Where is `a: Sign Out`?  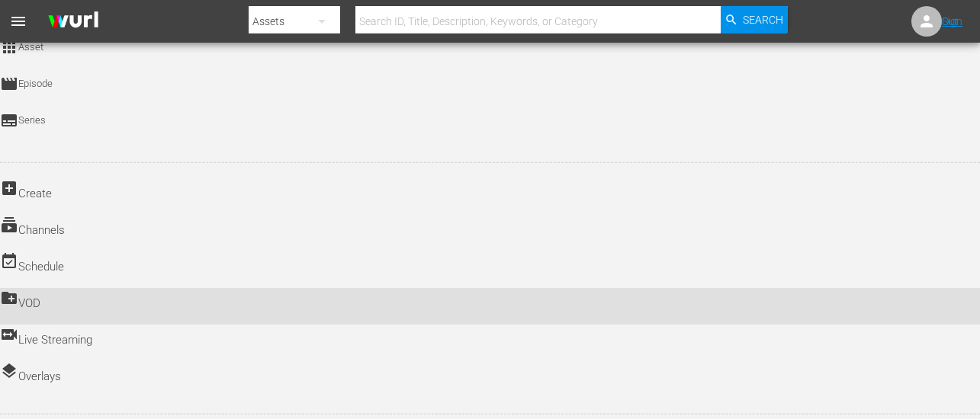 a: Sign Out is located at coordinates (951, 22).